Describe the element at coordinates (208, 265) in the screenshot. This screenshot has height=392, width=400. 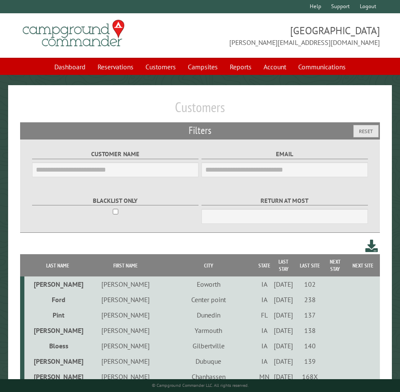
I see `th: City` at that location.